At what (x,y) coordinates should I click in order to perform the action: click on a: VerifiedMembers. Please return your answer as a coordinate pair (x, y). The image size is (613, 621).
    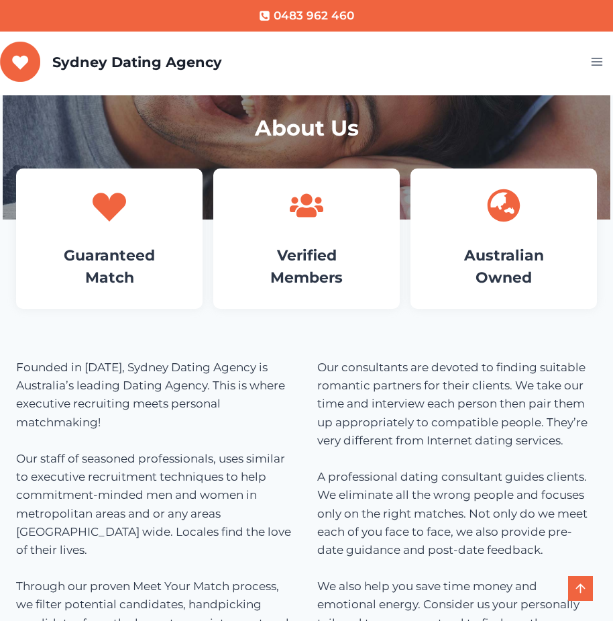
    Looking at the image, I should click on (307, 266).